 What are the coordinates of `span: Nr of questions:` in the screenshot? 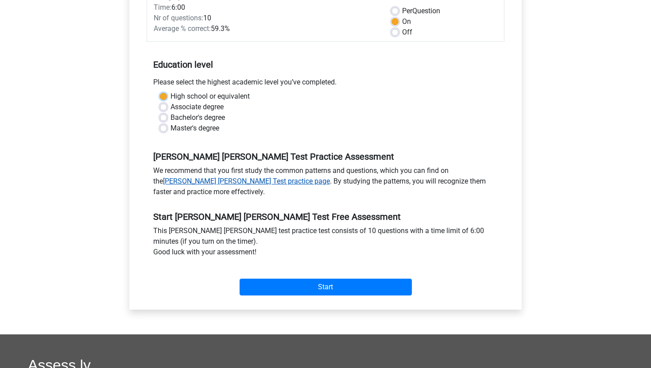 It's located at (178, 18).